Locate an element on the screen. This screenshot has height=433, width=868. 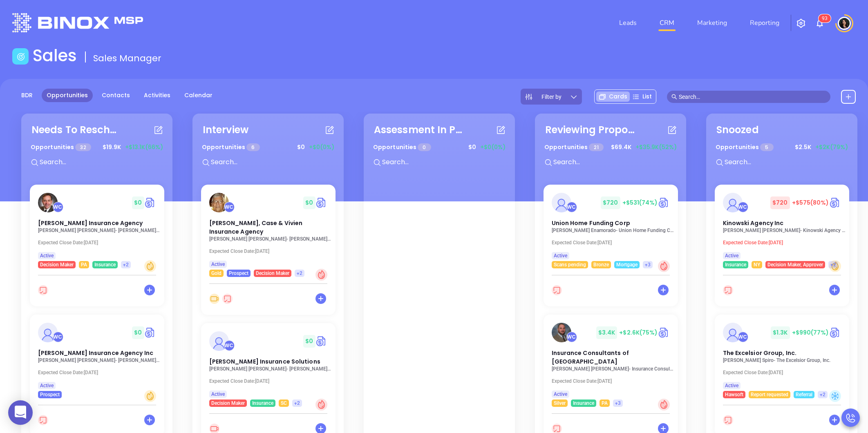
a: CRM is located at coordinates (667, 23).